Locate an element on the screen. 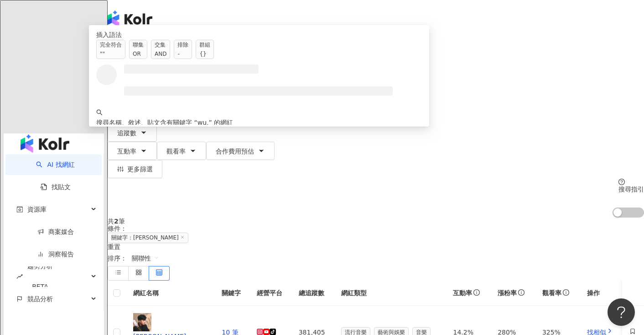 The height and width of the screenshot is (335, 644). span: rise is located at coordinates (20, 276).